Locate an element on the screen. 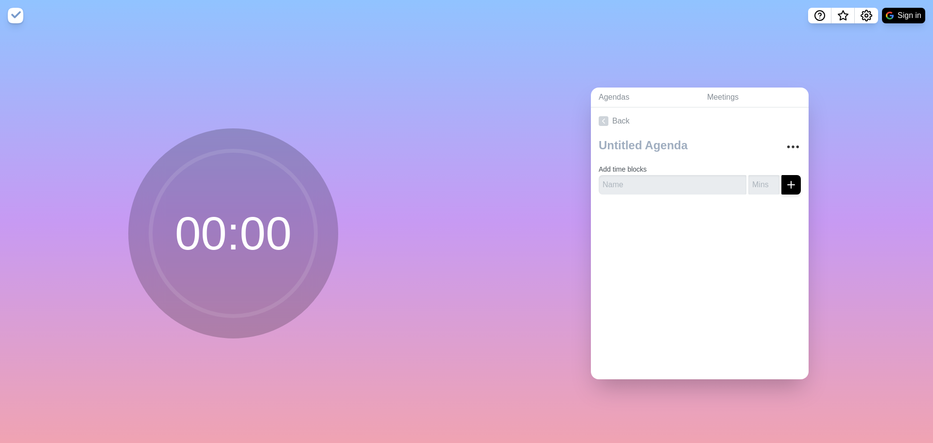 This screenshot has width=933, height=443. button: Sign in is located at coordinates (904, 16).